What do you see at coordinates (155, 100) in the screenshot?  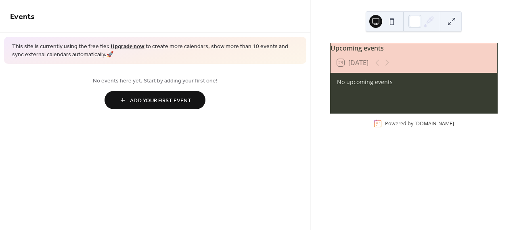 I see `a: Add Your First Event` at bounding box center [155, 100].